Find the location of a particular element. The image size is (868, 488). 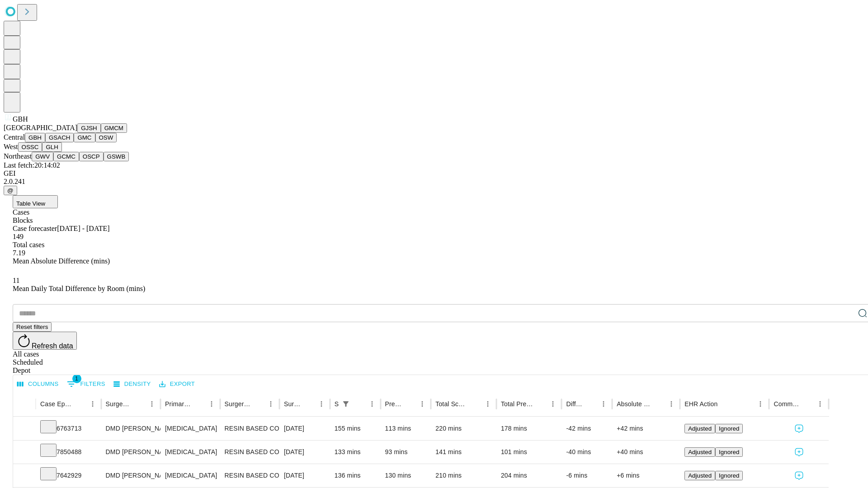

div: +6 mins is located at coordinates (646, 476).